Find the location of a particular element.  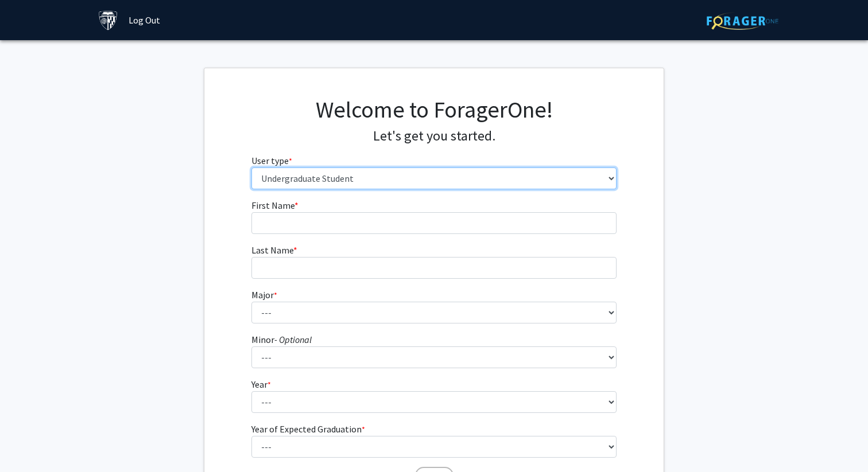

label: Year of Expected Graduation is located at coordinates (308, 429).